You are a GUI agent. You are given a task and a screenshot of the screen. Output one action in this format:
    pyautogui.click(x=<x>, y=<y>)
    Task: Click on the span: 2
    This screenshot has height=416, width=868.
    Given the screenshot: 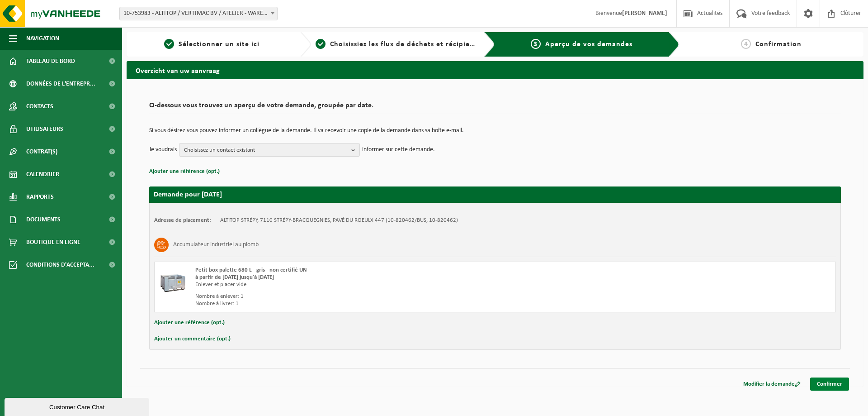 What is the action you would take?
    pyautogui.click(x=320, y=44)
    